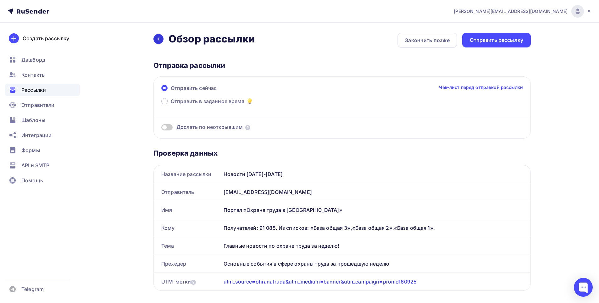  Describe the element at coordinates (342, 153) in the screenshot. I see `div: Проверка данных` at that location.